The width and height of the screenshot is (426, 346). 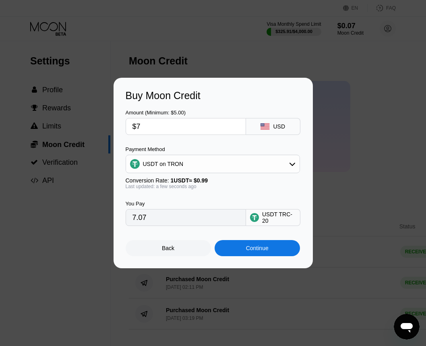 What do you see at coordinates (213, 95) in the screenshot?
I see `div: Buy Moon Credit` at bounding box center [213, 95].